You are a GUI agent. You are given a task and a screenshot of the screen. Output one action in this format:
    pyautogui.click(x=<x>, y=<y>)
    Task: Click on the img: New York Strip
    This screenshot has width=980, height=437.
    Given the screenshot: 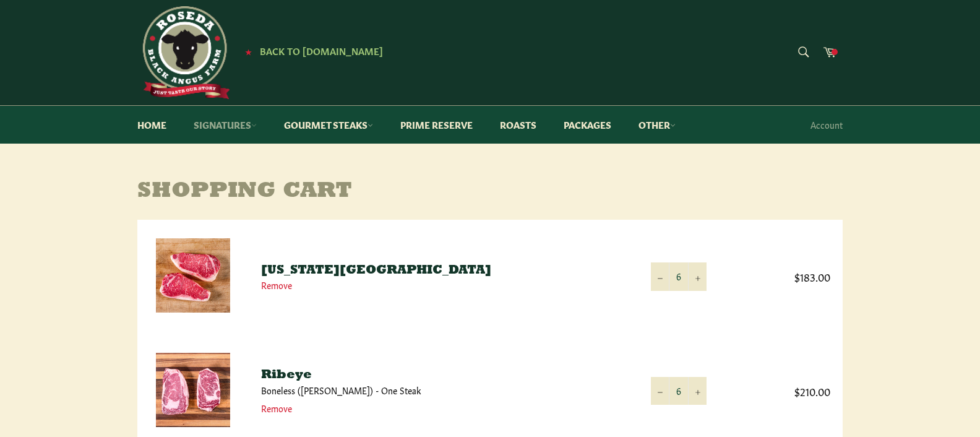 What is the action you would take?
    pyautogui.click(x=193, y=276)
    